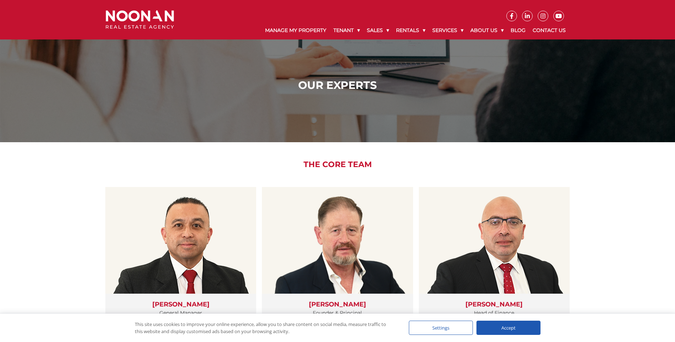 Image resolution: width=675 pixels, height=342 pixels. Describe the element at coordinates (337, 165) in the screenshot. I see `h2: The Core Team` at that location.